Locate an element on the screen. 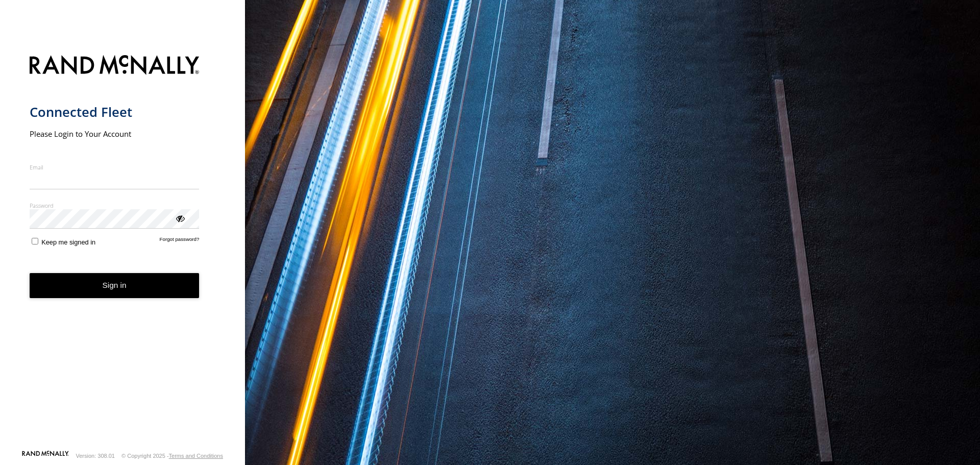 This screenshot has height=465, width=980. div: ViewPassword is located at coordinates (180, 217).